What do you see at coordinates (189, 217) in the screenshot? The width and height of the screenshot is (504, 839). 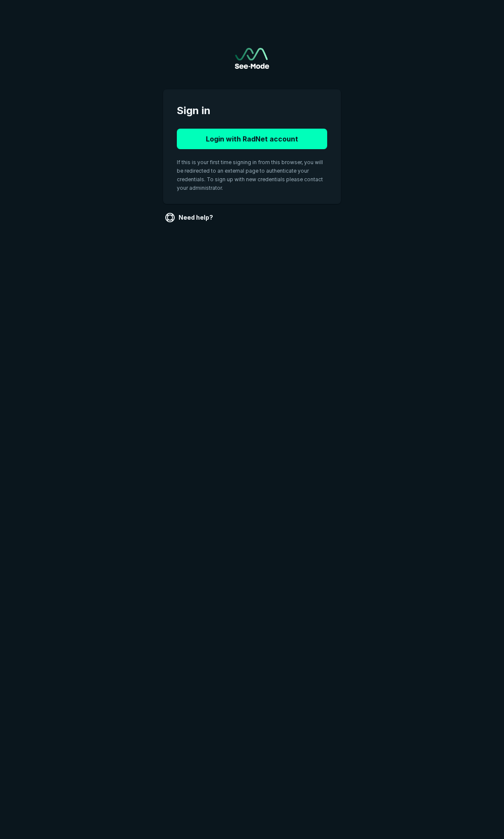 I see `a: Need help?` at bounding box center [189, 217].